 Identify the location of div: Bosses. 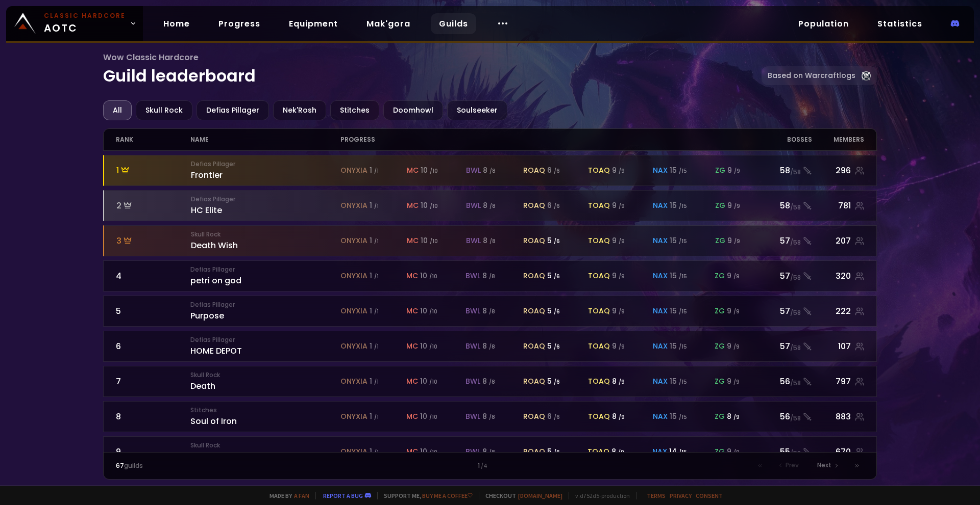
(782, 140).